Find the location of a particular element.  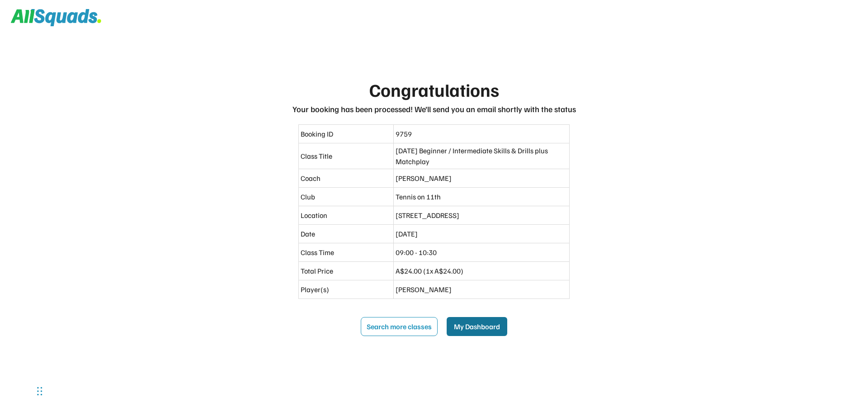

button: Search more classes is located at coordinates (399, 327).